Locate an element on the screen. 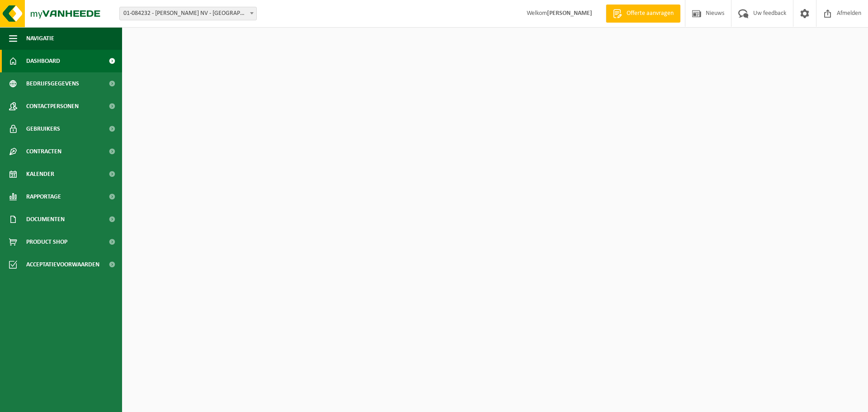 The height and width of the screenshot is (412, 868). span: Documenten is located at coordinates (45, 219).